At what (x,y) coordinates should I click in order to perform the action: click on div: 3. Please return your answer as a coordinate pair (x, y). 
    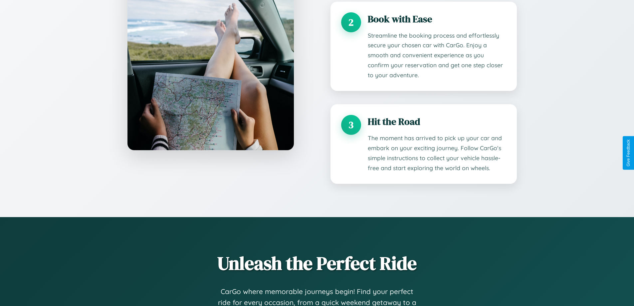
    Looking at the image, I should click on (351, 125).